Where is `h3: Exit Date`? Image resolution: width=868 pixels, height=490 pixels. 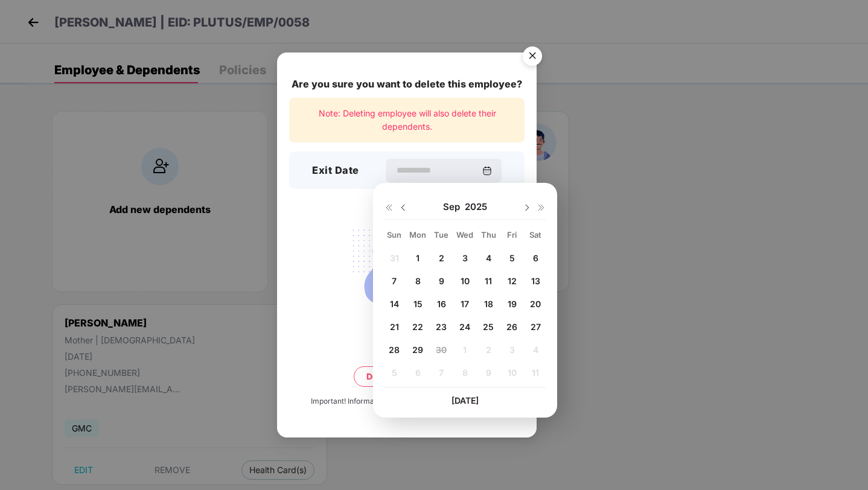
h3: Exit Date is located at coordinates (336, 171).